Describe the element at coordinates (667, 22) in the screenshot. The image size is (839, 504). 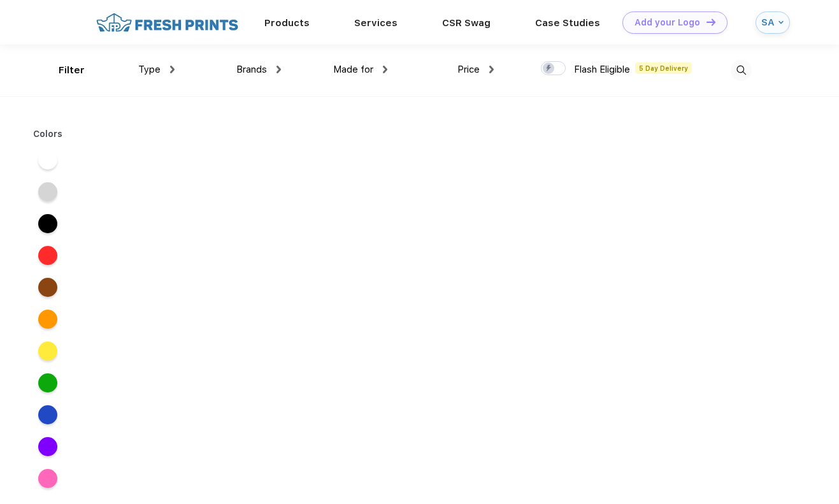
I see `div: Add your Logo` at that location.